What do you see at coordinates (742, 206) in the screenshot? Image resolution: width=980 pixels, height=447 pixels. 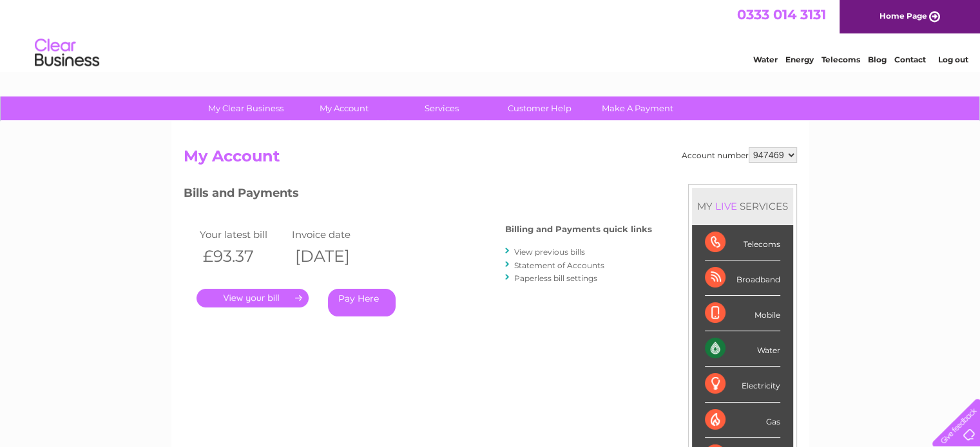 I see `div: MY SERVICES` at bounding box center [742, 206].